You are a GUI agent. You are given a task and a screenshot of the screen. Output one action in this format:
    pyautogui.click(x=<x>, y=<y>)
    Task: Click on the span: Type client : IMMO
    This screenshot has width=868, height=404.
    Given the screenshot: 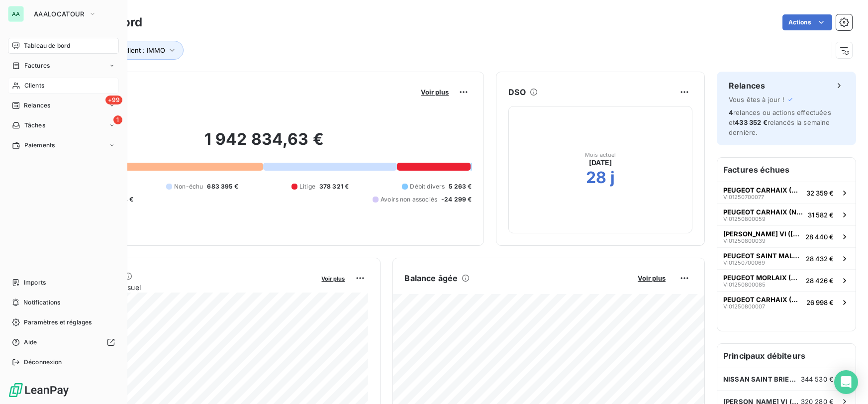 What is the action you would take?
    pyautogui.click(x=136, y=50)
    